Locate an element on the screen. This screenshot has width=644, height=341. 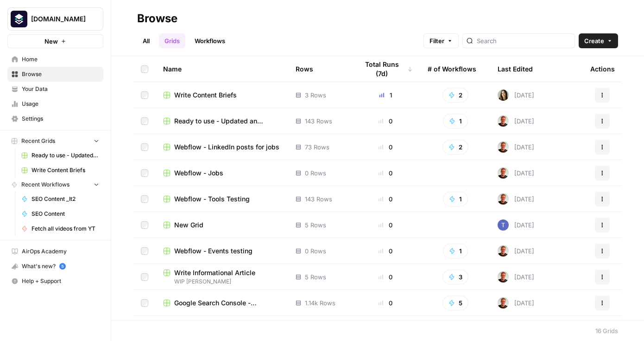
span: Webflow - Tools Testing is located at coordinates (212, 199).